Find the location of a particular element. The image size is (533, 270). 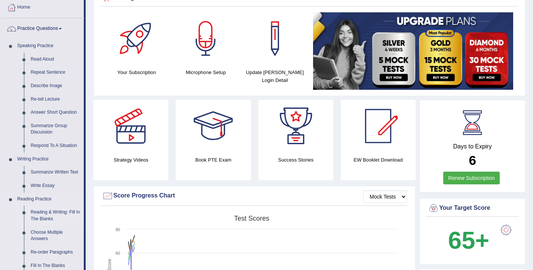

a: Renew Subscription is located at coordinates (471, 178).